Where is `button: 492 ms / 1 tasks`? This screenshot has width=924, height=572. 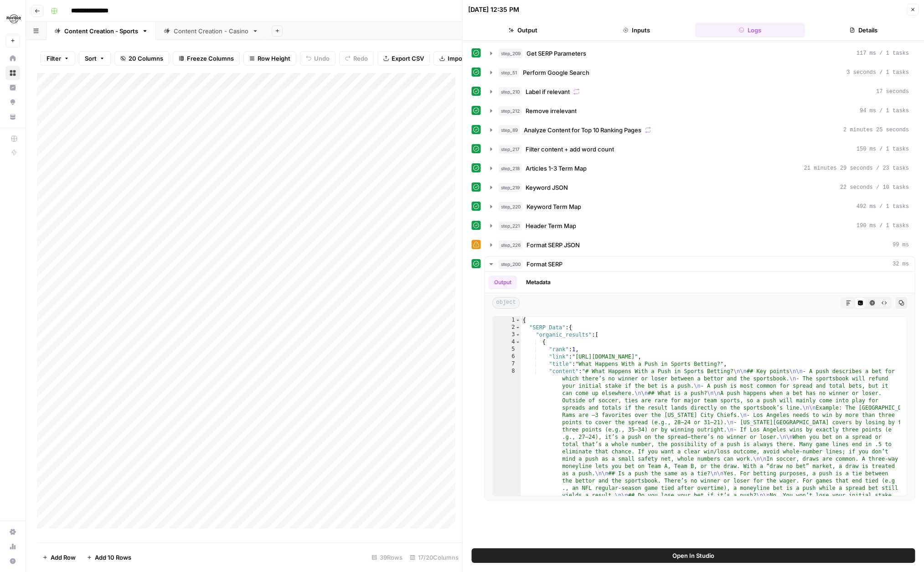 button: 492 ms / 1 tasks is located at coordinates (700, 207).